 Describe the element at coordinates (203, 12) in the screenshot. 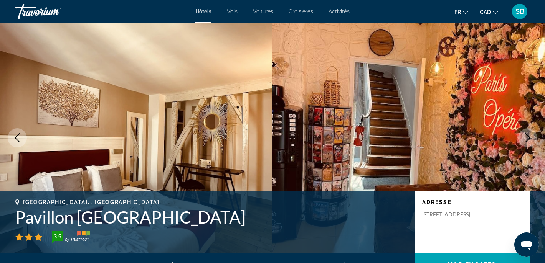

I see `a: Hôtels` at that location.